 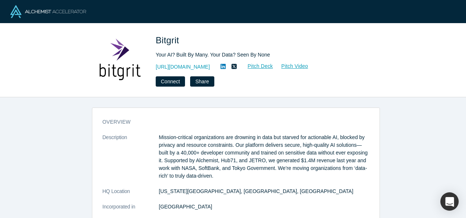 What do you see at coordinates (291, 66) in the screenshot?
I see `a: Pitch Video` at bounding box center [291, 66].